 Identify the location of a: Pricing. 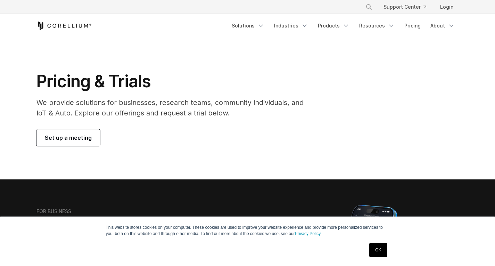
(412, 26).